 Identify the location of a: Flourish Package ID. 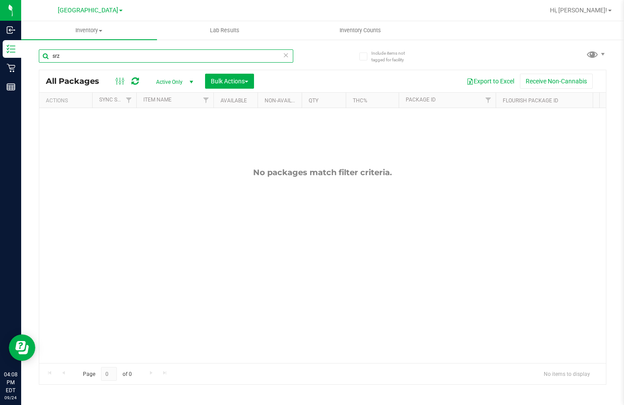
(531, 101).